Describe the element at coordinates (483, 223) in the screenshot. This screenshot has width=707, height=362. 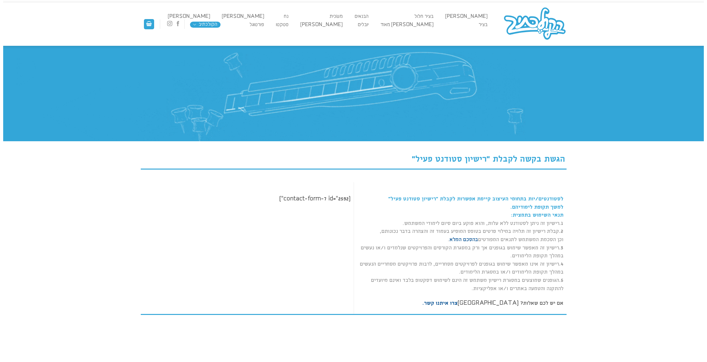
I see `span: רישיון זה ניתן לסטודנט ללא עלות, והוא פוקע ביום סיום לימודי המשתמש.` at that location.